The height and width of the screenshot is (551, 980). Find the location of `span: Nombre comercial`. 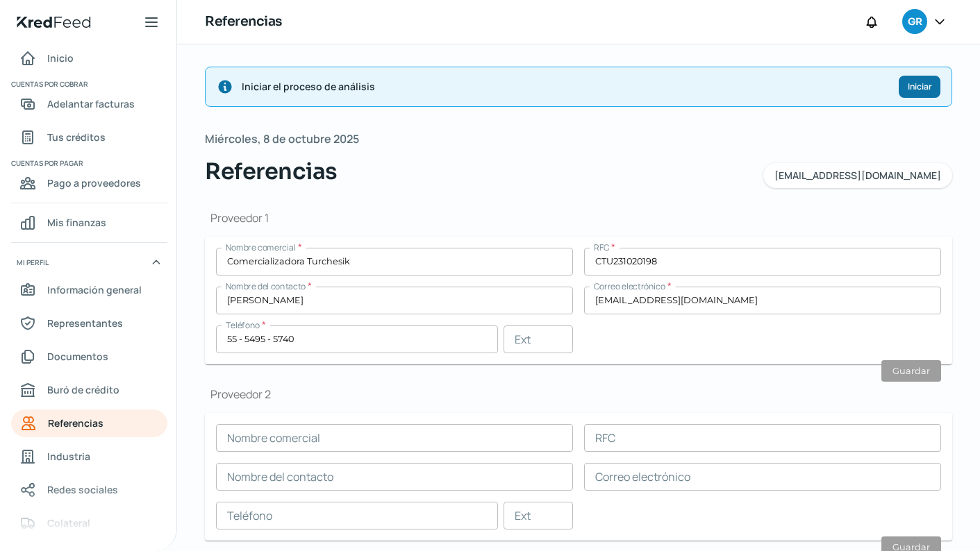

span: Nombre comercial is located at coordinates (261, 247).